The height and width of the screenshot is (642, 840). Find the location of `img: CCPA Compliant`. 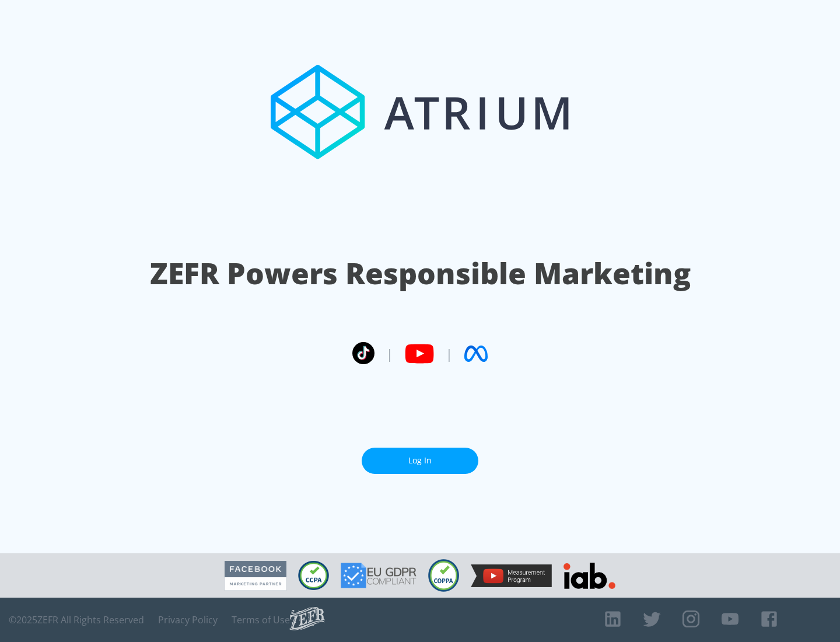

img: CCPA Compliant is located at coordinates (313, 575).